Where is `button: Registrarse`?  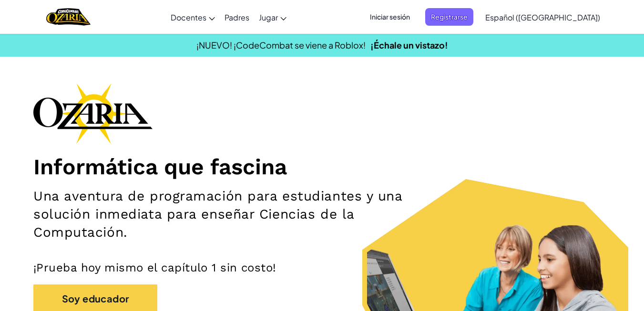 button: Registrarse is located at coordinates (449, 17).